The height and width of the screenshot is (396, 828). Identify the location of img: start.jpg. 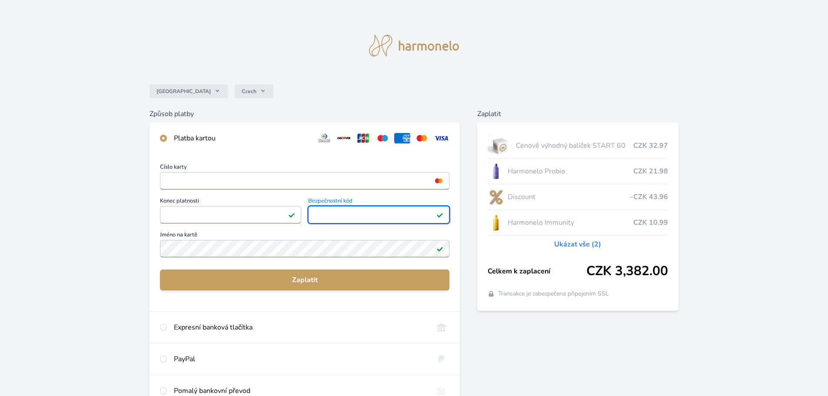
(500, 146).